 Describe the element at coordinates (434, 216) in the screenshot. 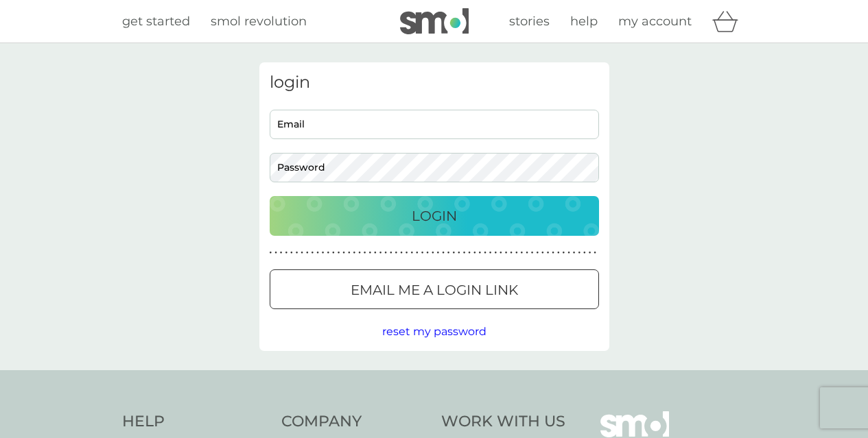

I see `button: Login` at that location.